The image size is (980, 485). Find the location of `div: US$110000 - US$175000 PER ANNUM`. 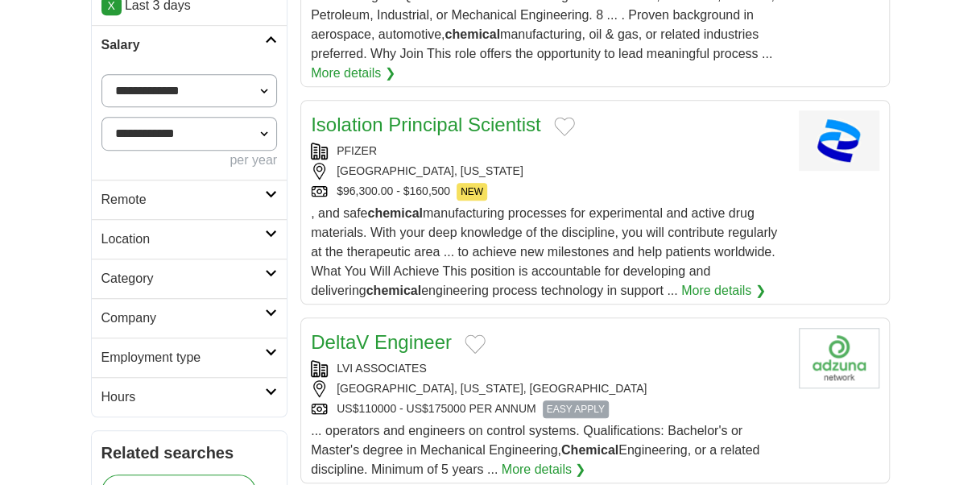

div: US$110000 - US$175000 PER ANNUM is located at coordinates (547, 409).